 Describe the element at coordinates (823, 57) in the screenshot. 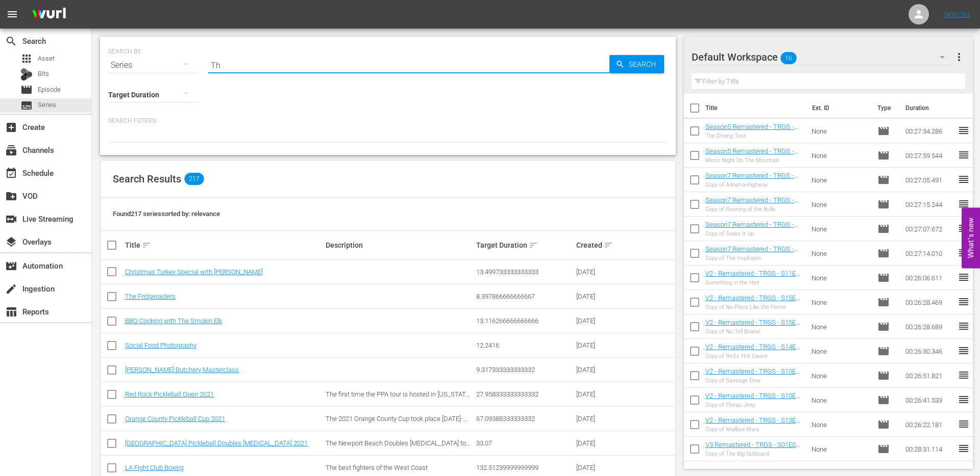

I see `div: Default Workspace` at that location.